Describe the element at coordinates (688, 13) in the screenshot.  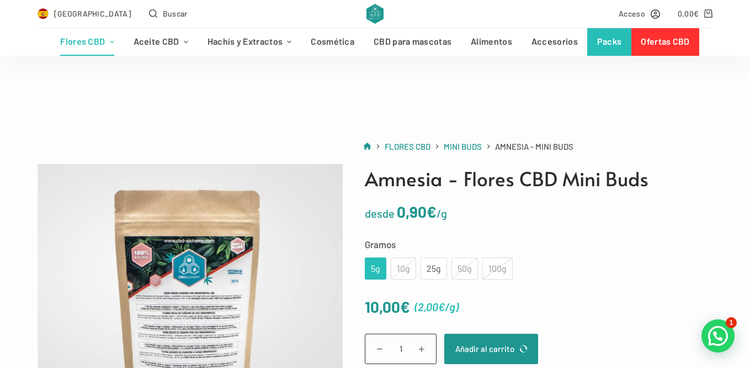
I see `bdi: 0,00` at that location.